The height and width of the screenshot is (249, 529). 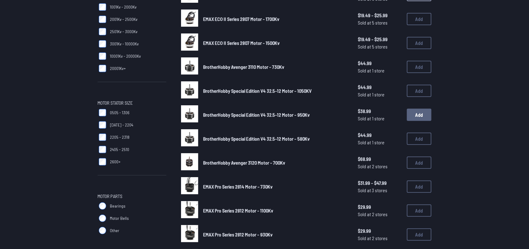 I want to click on input: 1001Kv - 2000Kv, so click(x=103, y=7).